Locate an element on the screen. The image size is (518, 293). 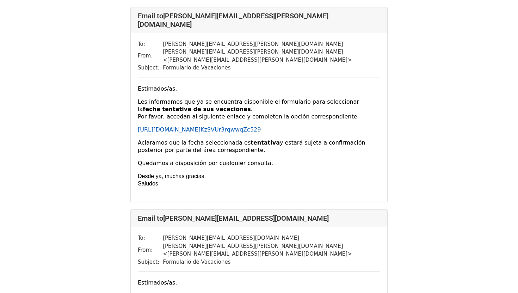
span: Desde ya, muchas gracias. is located at coordinates (172, 176).